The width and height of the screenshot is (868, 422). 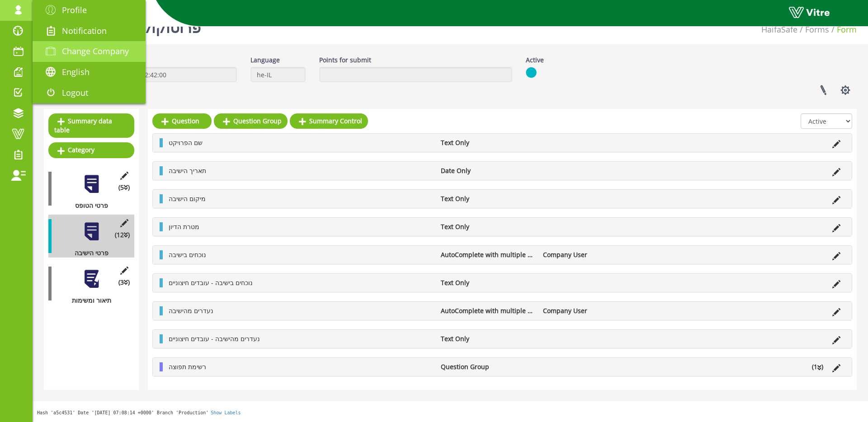 What do you see at coordinates (779, 30) in the screenshot?
I see `a: HaifaSafe` at bounding box center [779, 30].